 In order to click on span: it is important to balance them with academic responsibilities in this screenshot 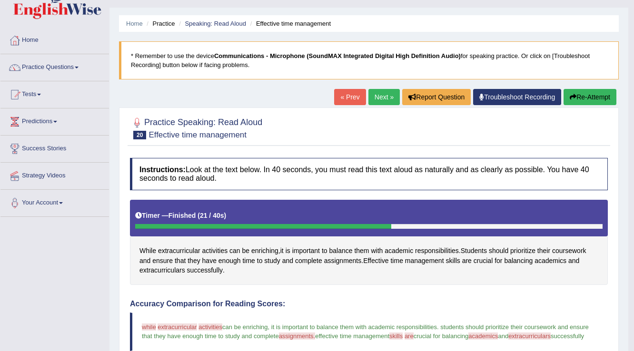, I will do `click(354, 327)`.